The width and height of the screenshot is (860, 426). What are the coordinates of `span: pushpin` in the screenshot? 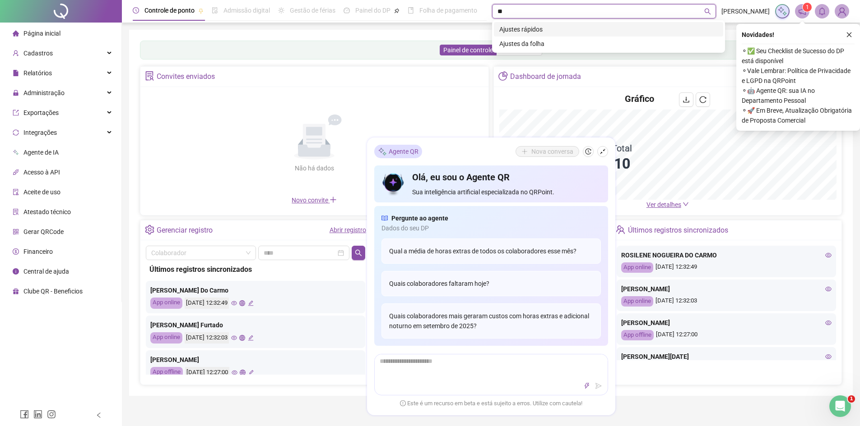 It's located at (201, 11).